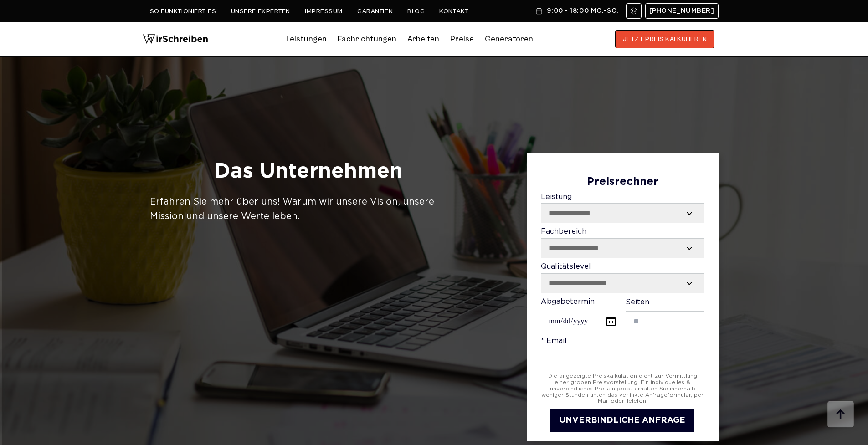  I want to click on button: JETZT PREIS KALKULIEREN, so click(664, 39).